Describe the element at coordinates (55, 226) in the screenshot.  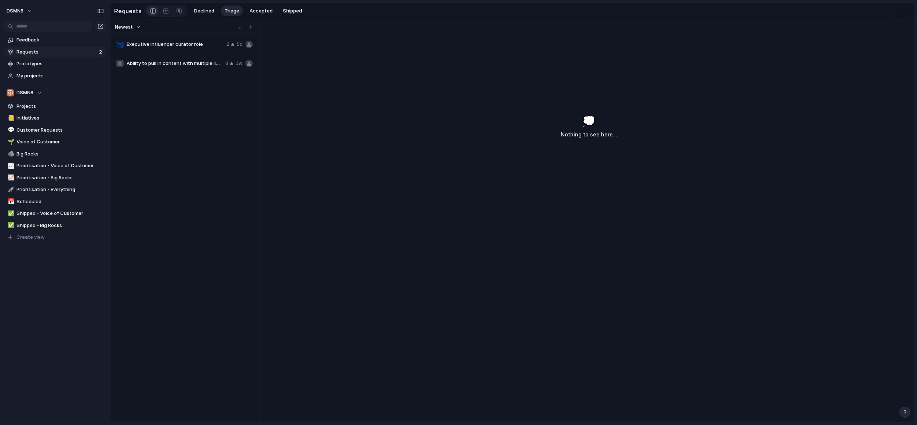
I see `a: ✅Shipped - Big Rocks` at that location.